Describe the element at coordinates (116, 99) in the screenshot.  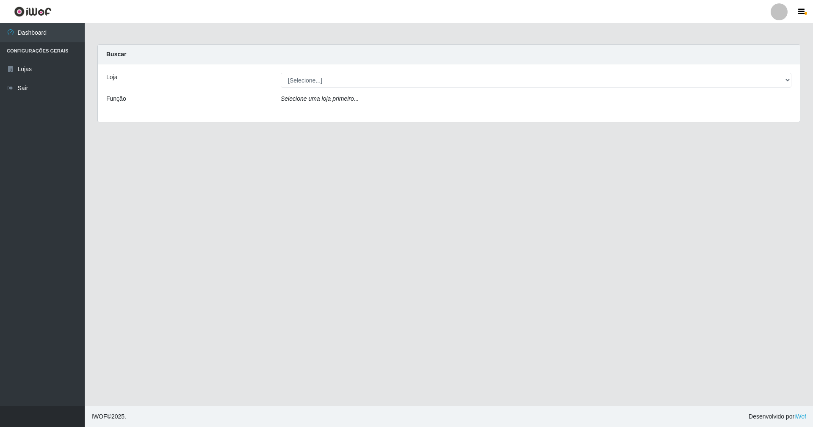
I see `label: Função` at that location.